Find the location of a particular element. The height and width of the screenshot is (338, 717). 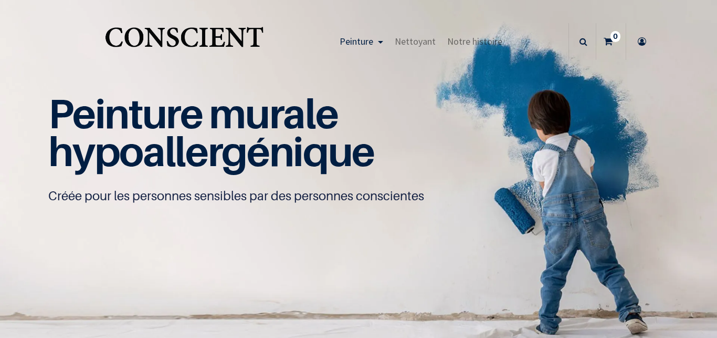

span: Notre histoire is located at coordinates (475, 41).